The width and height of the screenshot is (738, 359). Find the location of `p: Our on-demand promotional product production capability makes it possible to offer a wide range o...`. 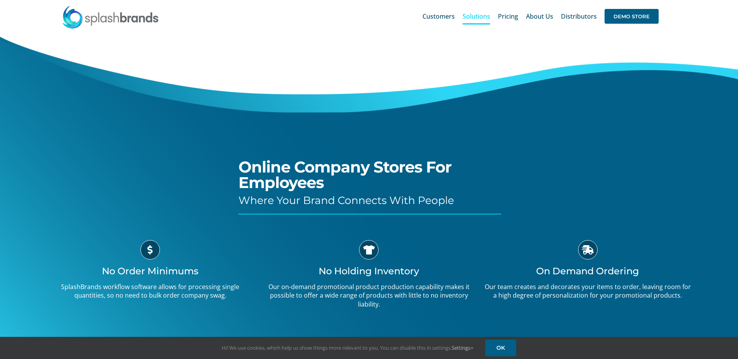

p: Our on-demand promotional product production capability makes it possible to offer a wide range o... is located at coordinates (369, 296).